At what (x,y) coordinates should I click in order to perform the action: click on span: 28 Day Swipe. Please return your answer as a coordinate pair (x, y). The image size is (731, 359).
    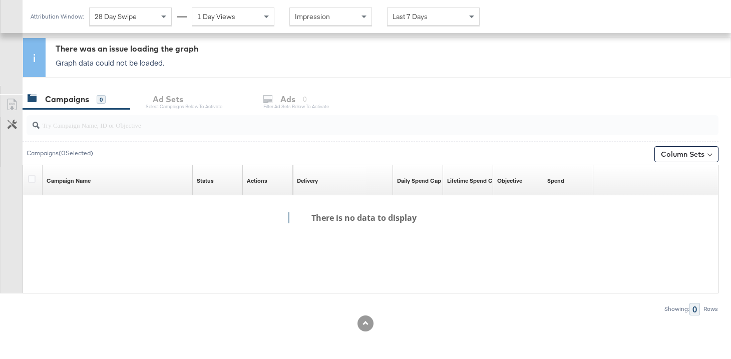
    Looking at the image, I should click on (116, 17).